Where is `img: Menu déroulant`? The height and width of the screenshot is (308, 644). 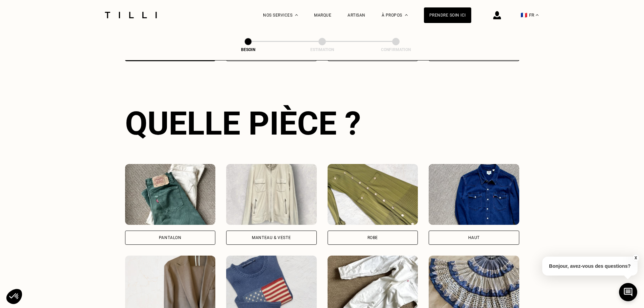 img: Menu déroulant is located at coordinates (297, 15).